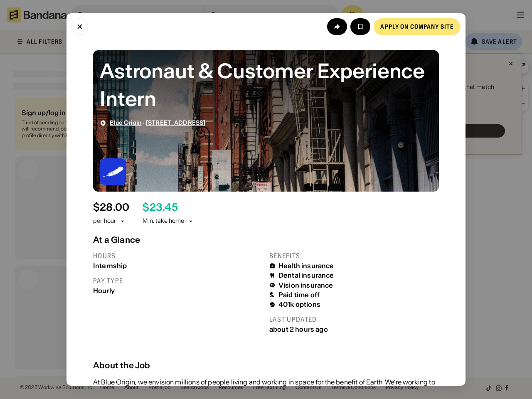 Image resolution: width=532 pixels, height=399 pixels. What do you see at coordinates (299, 294) in the screenshot?
I see `div: Paid time off` at bounding box center [299, 294].